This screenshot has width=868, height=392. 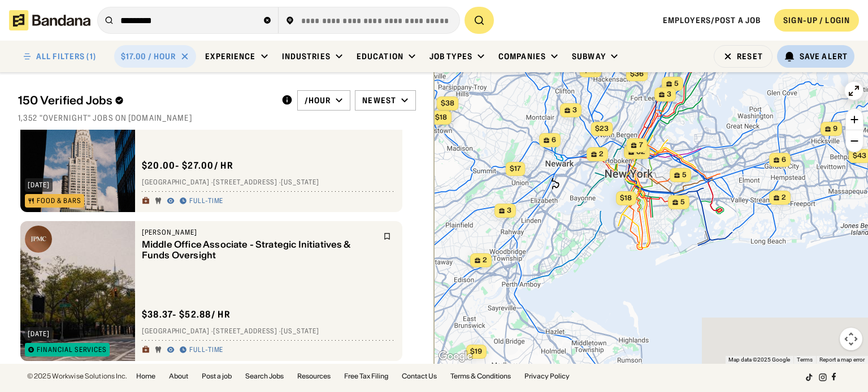 What do you see at coordinates (366, 377) in the screenshot?
I see `a: Free Tax Filing` at bounding box center [366, 377].